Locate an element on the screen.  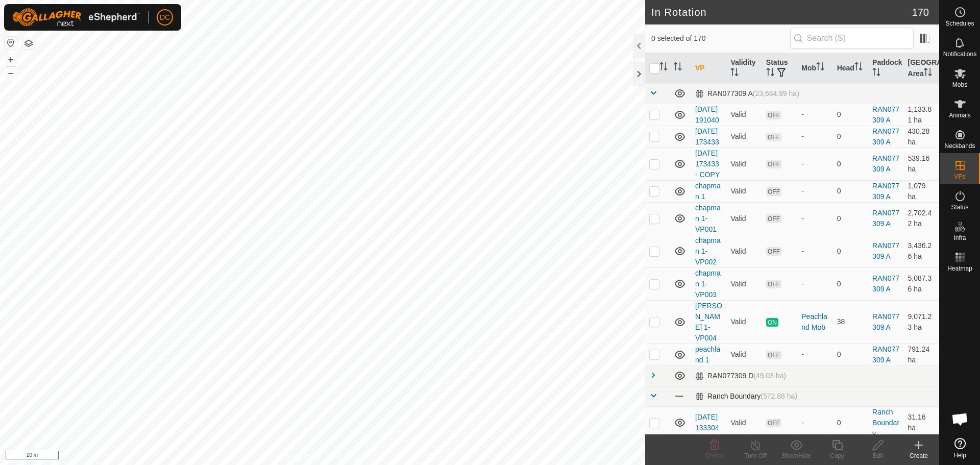
th: Paddock is located at coordinates (886, 69).